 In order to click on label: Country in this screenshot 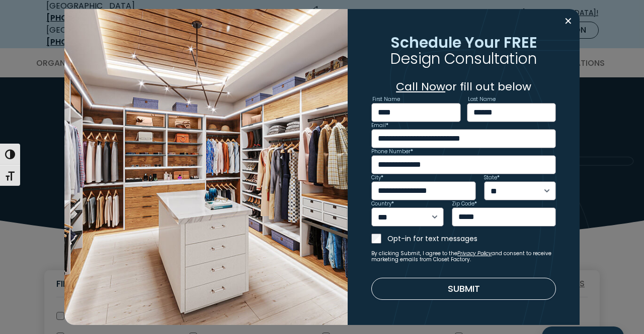, I will do `click(382, 204)`.